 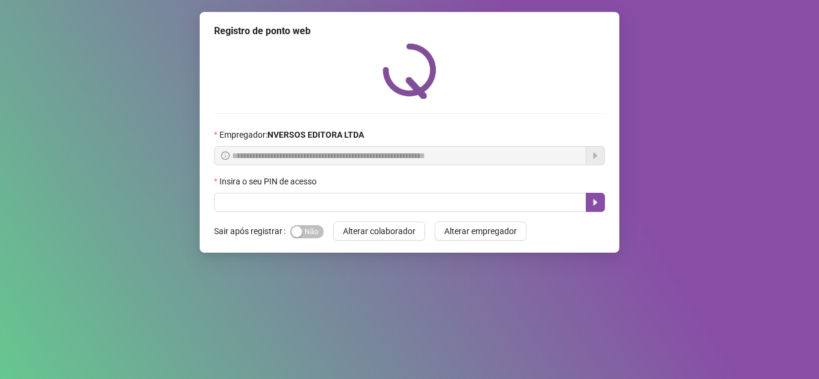 What do you see at coordinates (269, 182) in the screenshot?
I see `label: Insira o seu PIN de acesso` at bounding box center [269, 182].